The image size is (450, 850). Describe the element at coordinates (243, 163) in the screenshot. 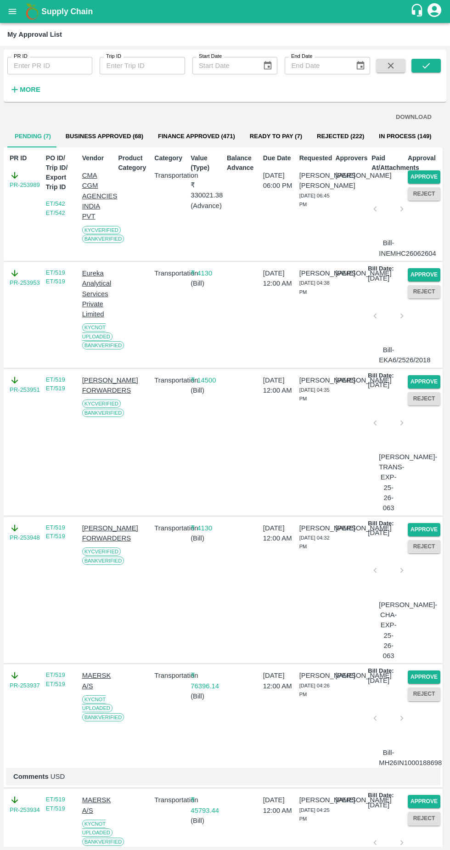

I see `p: Balance Advance` at that location.